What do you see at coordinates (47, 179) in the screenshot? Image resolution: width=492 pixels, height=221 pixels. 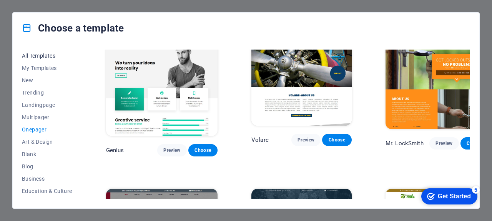 I see `button: Business` at bounding box center [47, 179].